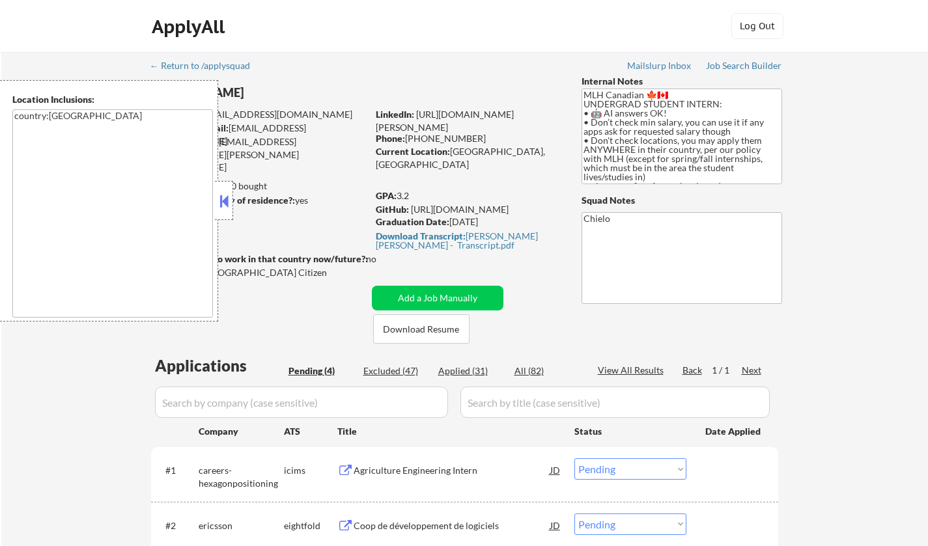 This screenshot has width=928, height=546. Describe the element at coordinates (257, 201) in the screenshot. I see `div: yes` at that location.